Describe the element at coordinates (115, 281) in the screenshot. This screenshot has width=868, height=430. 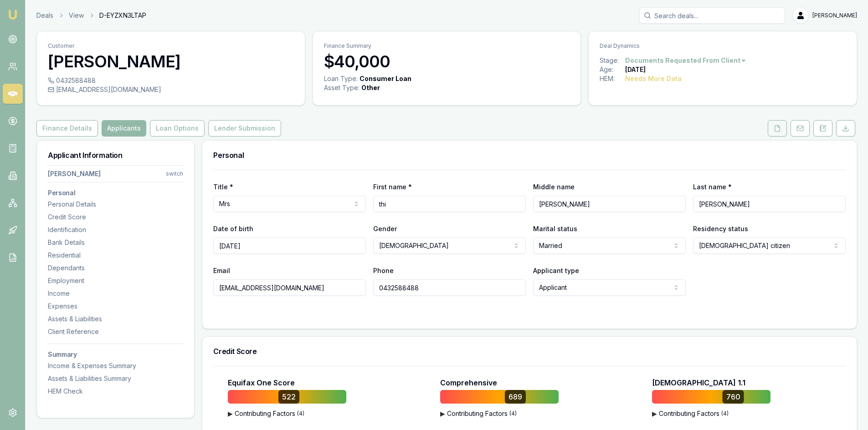
I see `div: Employment` at that location.